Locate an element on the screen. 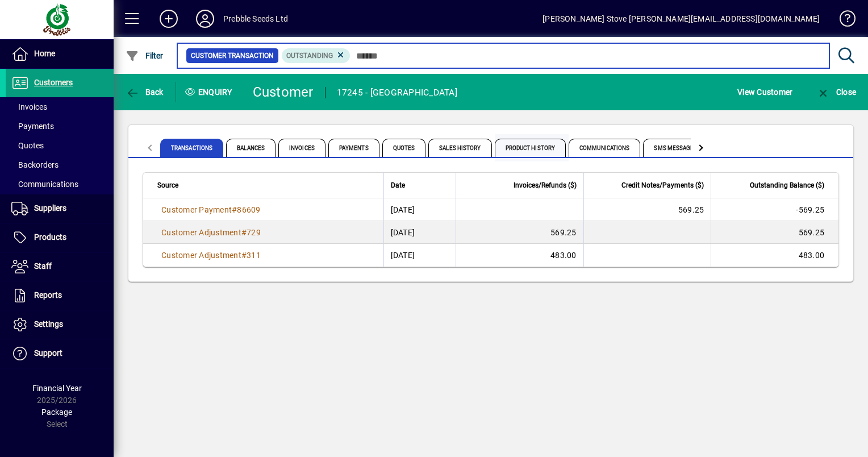 This screenshot has width=868, height=457. span: Outstanding Balance ($) is located at coordinates (787, 185).